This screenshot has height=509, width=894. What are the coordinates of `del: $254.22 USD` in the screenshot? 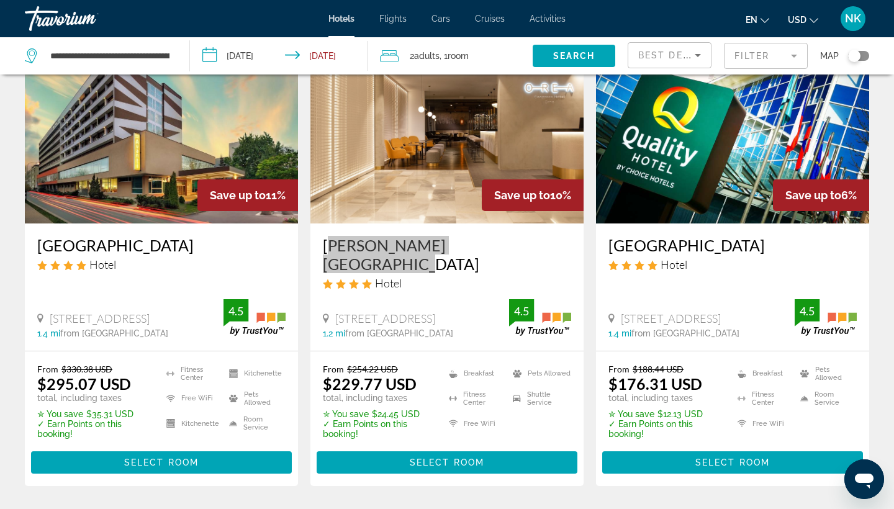 It's located at (372, 369).